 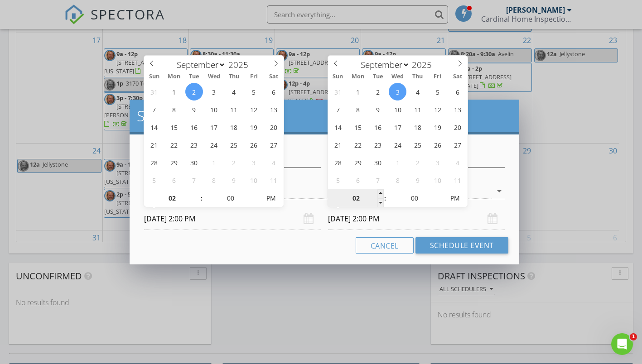 I want to click on i: arrow_drop_down, so click(x=499, y=191).